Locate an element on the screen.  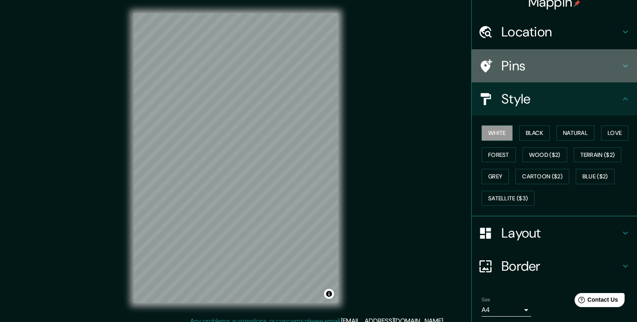
button: Grey is located at coordinates (496, 176).